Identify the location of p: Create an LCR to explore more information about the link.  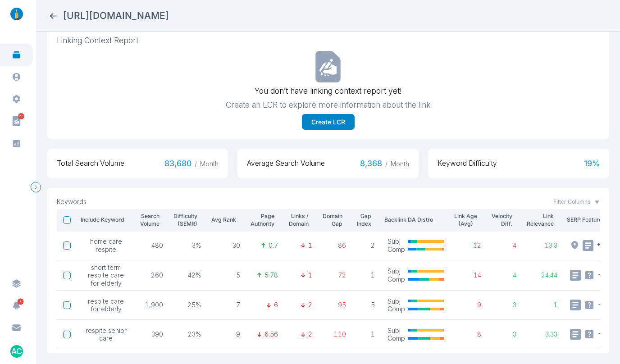
(328, 105).